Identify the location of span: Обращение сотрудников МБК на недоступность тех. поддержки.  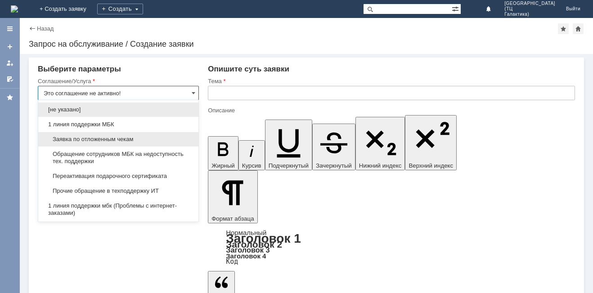
(118, 158).